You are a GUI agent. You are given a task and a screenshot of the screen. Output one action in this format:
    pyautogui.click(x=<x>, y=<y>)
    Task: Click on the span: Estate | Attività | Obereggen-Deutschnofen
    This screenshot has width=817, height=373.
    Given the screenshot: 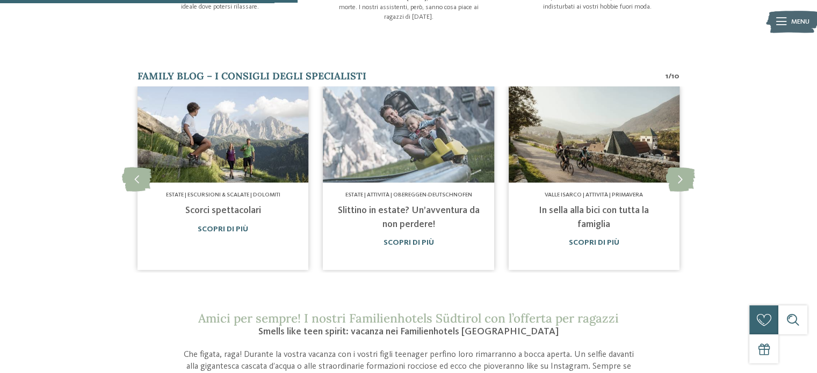 What is the action you would take?
    pyautogui.click(x=408, y=195)
    